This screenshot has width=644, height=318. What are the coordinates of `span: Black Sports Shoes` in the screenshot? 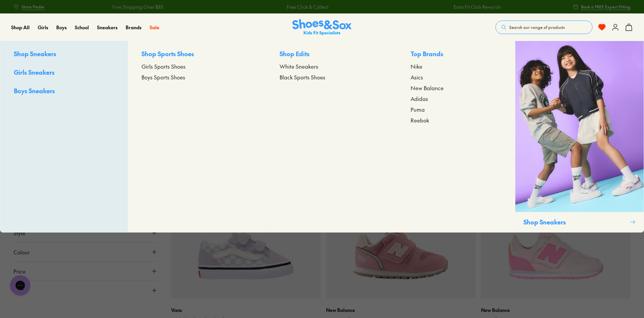 It's located at (302, 77).